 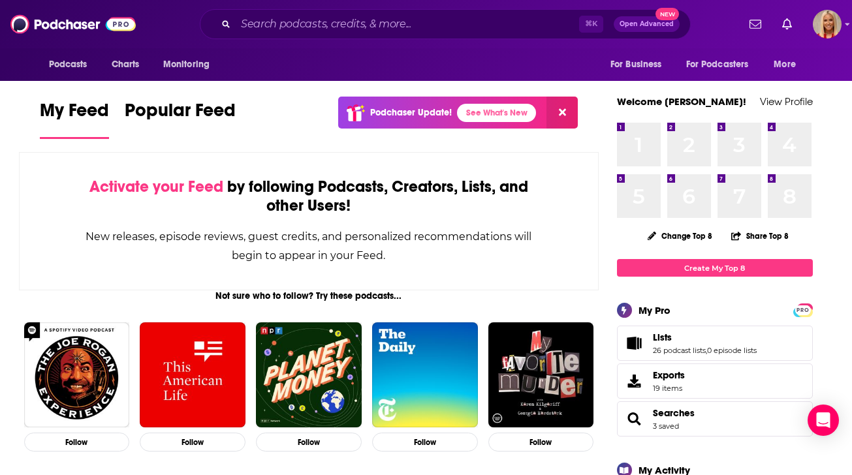 I want to click on img: The Joe Rogan Experience, so click(x=77, y=375).